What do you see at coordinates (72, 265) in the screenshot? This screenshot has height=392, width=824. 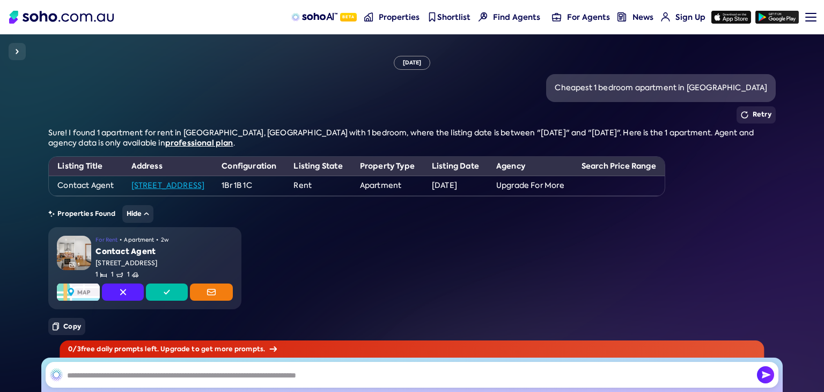 I see `img: Gallery Icon` at bounding box center [72, 265].